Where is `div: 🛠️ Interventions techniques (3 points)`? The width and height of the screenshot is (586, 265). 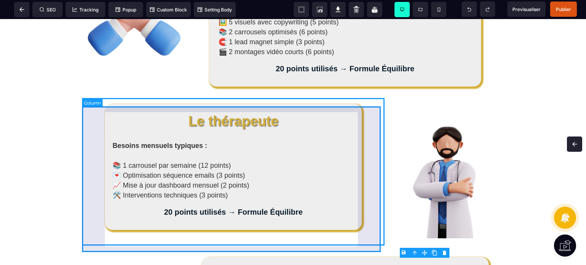
div: 🛠️ Interventions techniques (3 points) is located at coordinates (233, 176).